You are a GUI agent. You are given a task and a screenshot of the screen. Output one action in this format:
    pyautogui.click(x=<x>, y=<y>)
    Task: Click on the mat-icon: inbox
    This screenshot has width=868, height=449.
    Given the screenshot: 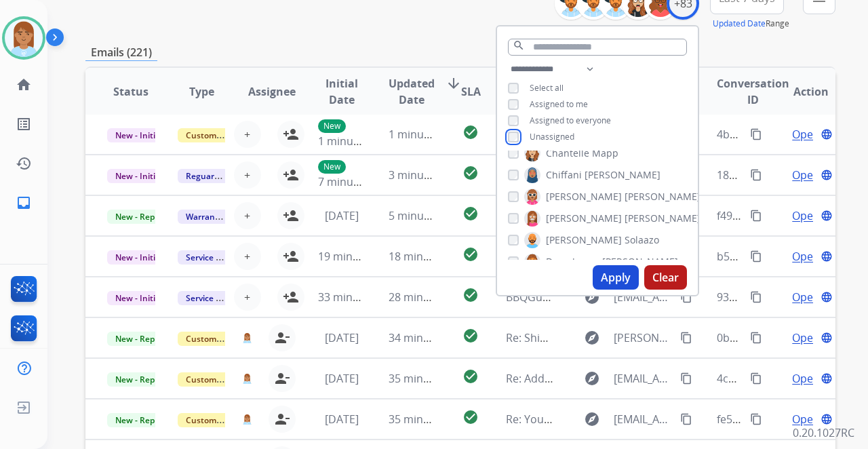 What is the action you would take?
    pyautogui.click(x=24, y=203)
    